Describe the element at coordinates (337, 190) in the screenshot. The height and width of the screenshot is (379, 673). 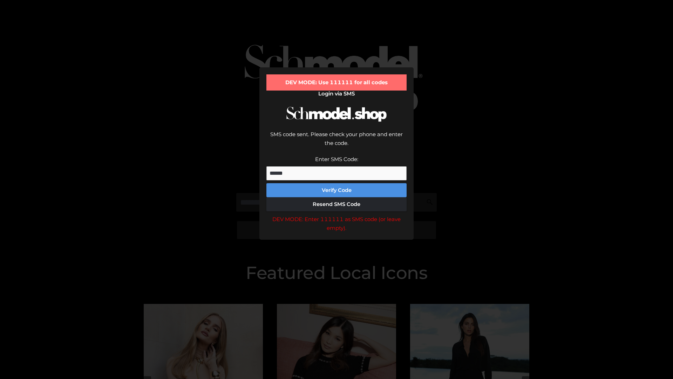
I see `button: Verify Code` at that location.